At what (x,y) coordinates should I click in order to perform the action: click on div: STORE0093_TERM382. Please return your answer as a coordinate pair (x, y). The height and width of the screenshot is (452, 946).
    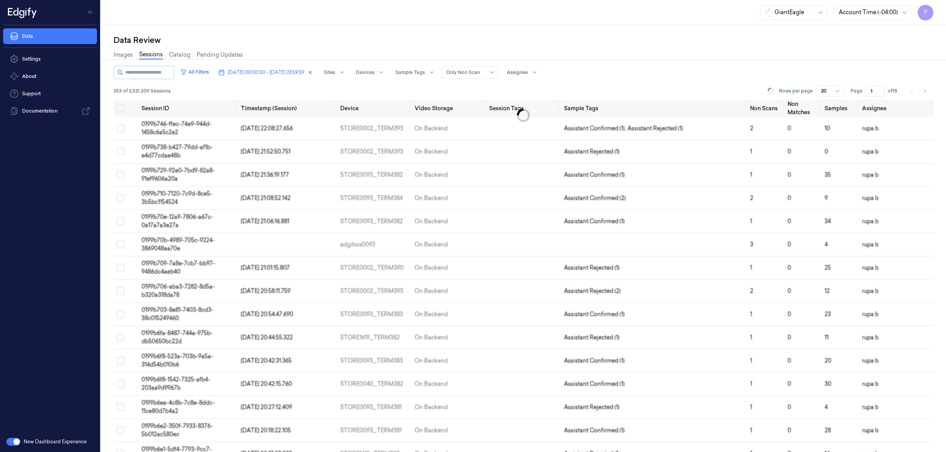
    Looking at the image, I should click on (374, 175).